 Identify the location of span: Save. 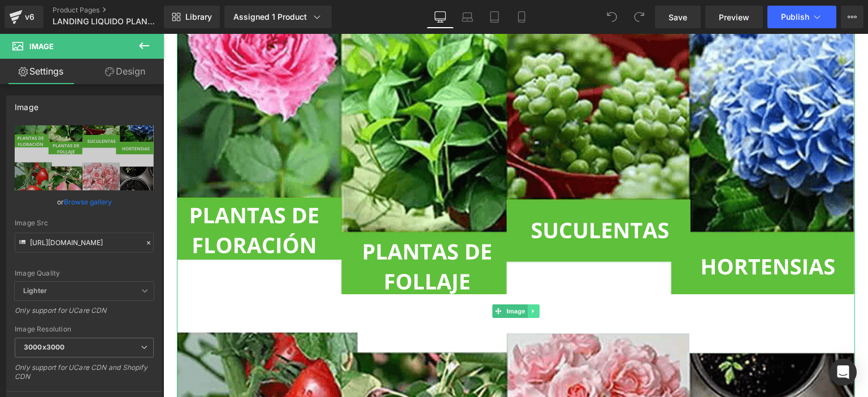
(678, 17).